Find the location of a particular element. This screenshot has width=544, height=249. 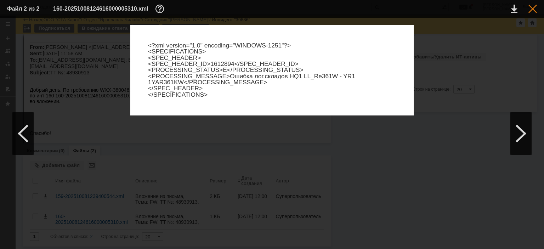

p: <?xml version="1.0" encoding="WINDOWS-1251"?> <SPECIFICATIONS> <SPEC_HEADER> <SPEC_HEADER_ID>1612... is located at coordinates (272, 70).